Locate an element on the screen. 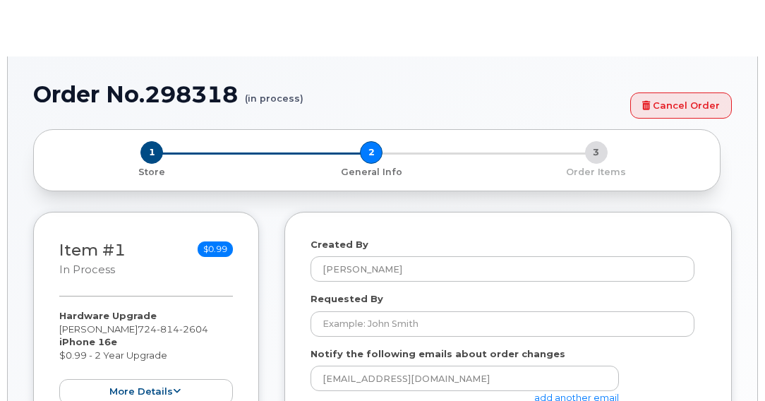  strong: iPhone 16e is located at coordinates (88, 342).